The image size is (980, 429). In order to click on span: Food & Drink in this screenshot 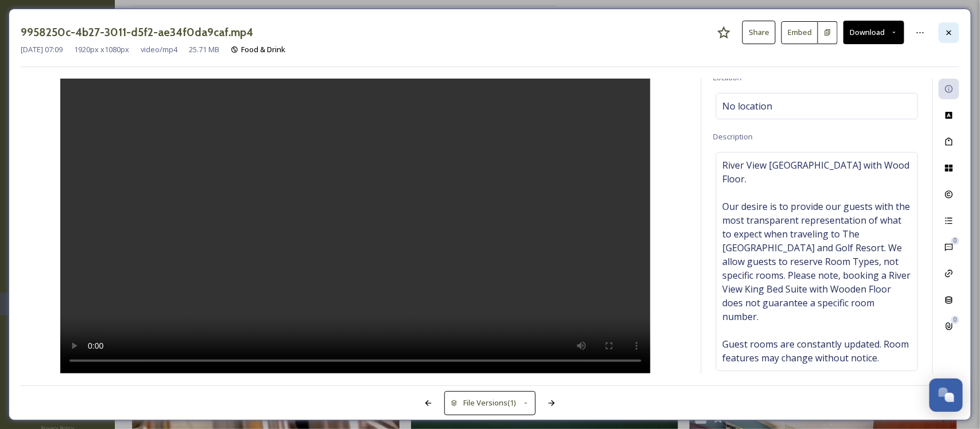, I will do `click(263, 49)`.